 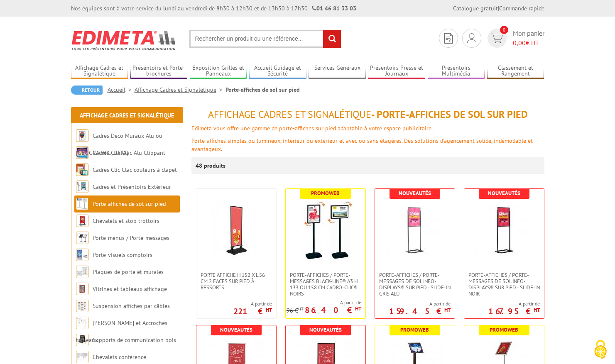 I want to click on a: Porte-affiches / Porte-messages de sol Info-Displays® sur pied - Slide-in Noir, so click(x=504, y=284).